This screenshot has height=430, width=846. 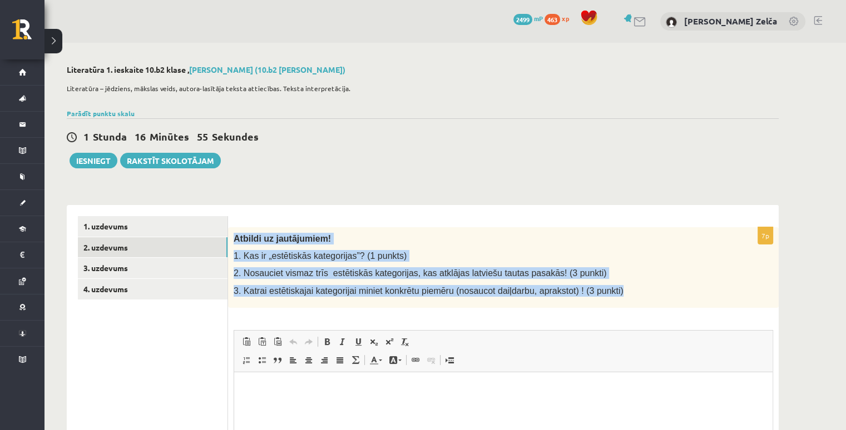 I want to click on span: Stunda, so click(x=110, y=136).